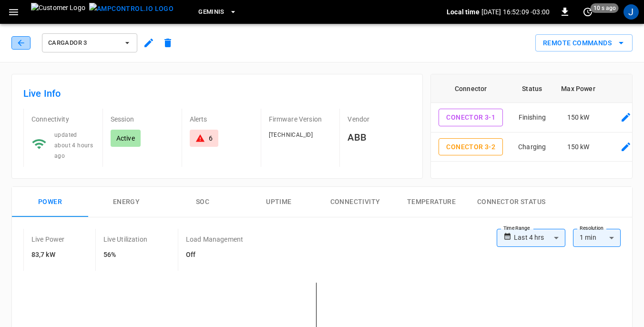 The width and height of the screenshot is (644, 327). I want to click on div: profile-icon, so click(631, 12).